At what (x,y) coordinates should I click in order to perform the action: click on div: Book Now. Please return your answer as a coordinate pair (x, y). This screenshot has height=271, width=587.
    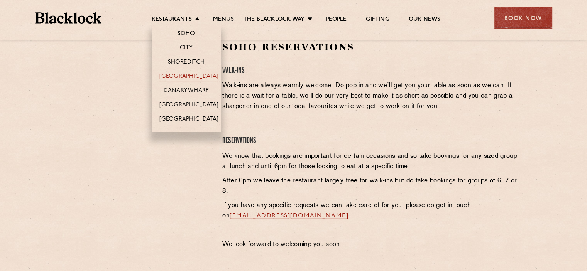
    Looking at the image, I should click on (523, 18).